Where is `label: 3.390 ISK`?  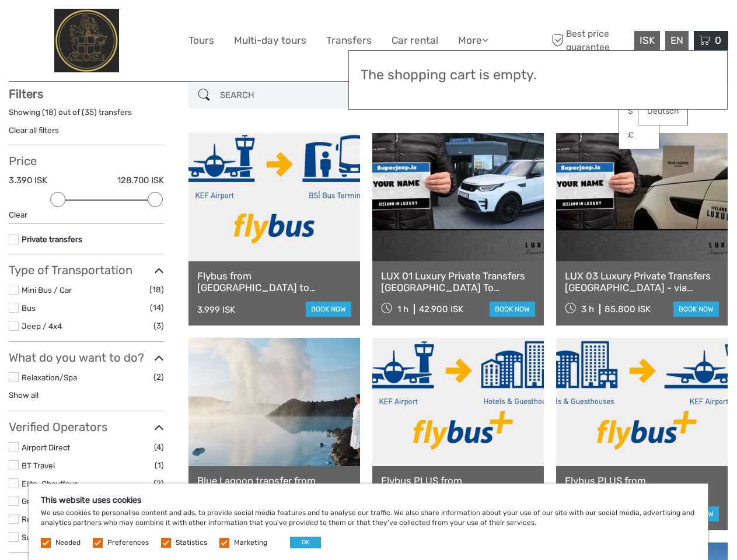
label: 3.390 ISK is located at coordinates (28, 180).